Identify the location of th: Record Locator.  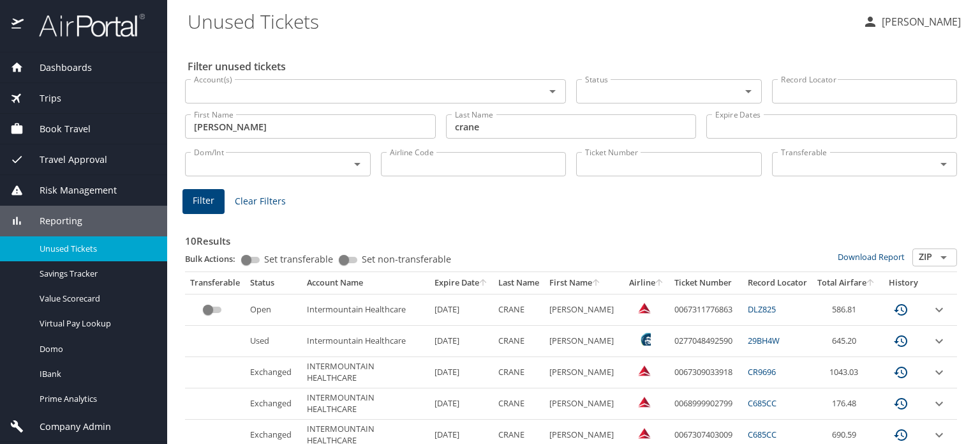
(777, 283).